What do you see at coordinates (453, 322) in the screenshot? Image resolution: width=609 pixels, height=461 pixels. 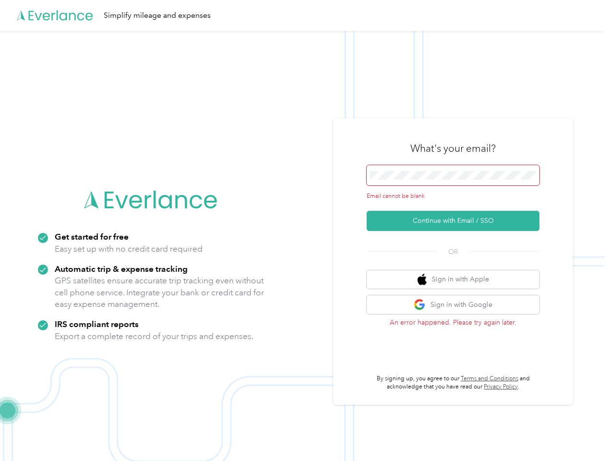 I see `p: An error happened. Please try again later.` at bounding box center [453, 322].